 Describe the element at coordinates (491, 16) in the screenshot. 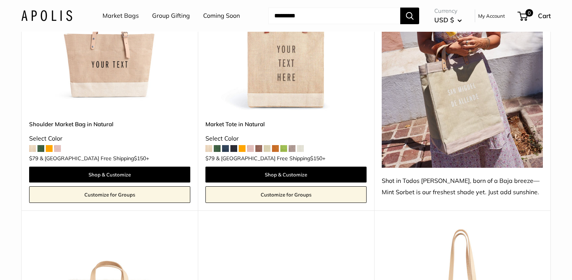

I see `a: My Account` at that location.